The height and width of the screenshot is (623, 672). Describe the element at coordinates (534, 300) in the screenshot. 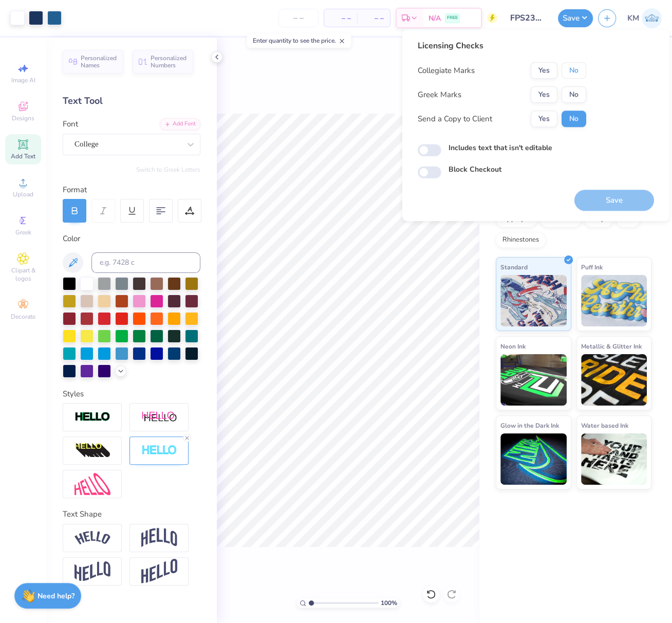

I see `img: Standard` at that location.